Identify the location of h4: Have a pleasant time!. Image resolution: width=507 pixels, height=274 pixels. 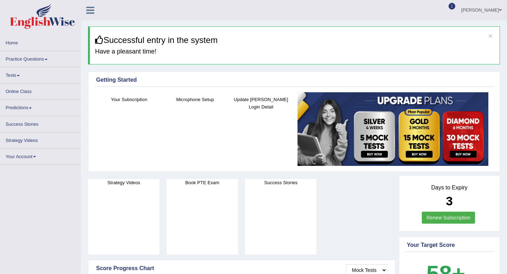
(295, 52).